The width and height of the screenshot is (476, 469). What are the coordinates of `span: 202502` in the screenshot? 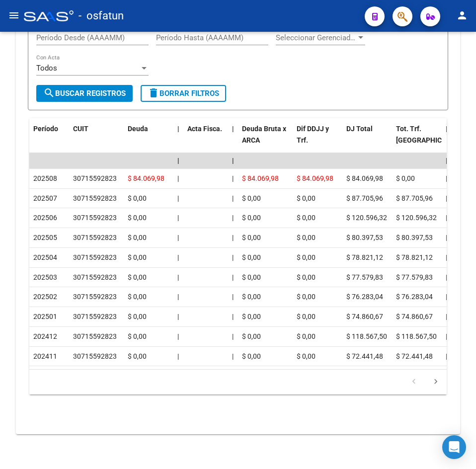 It's located at (46, 297).